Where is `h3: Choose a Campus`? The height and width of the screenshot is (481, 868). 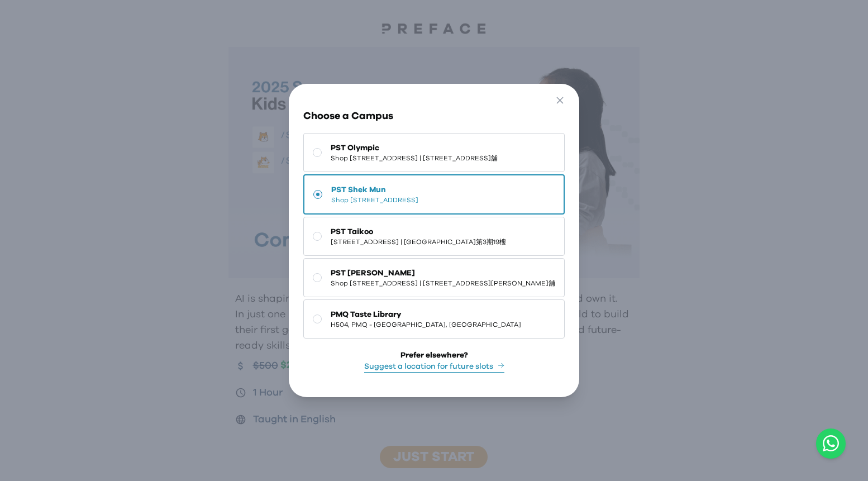 h3: Choose a Campus is located at coordinates (434, 116).